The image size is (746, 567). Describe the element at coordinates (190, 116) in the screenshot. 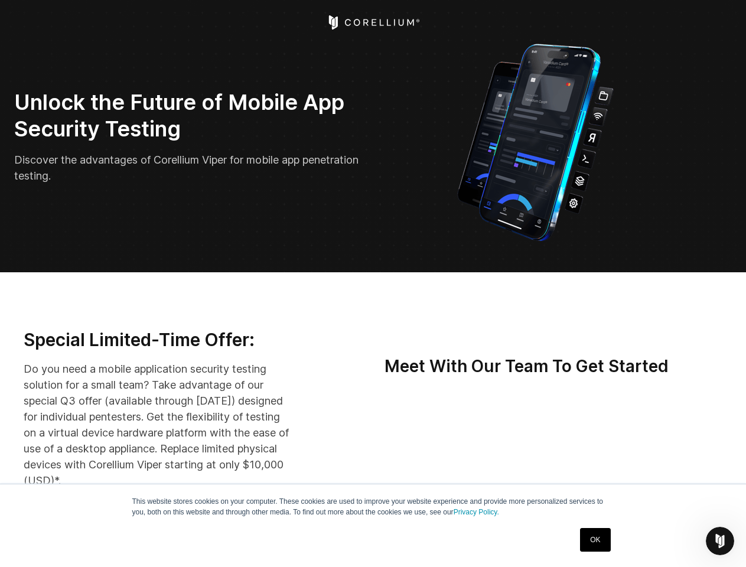

I see `h2: Unlock the Future of Mobile App Security Testing` at that location.